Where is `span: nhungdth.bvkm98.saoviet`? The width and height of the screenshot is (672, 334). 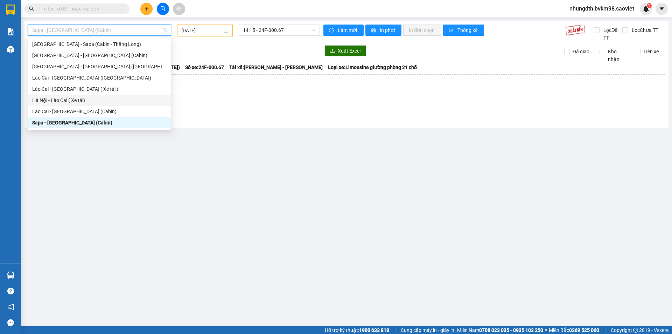 span: nhungdth.bvkm98.saoviet is located at coordinates (602, 8).